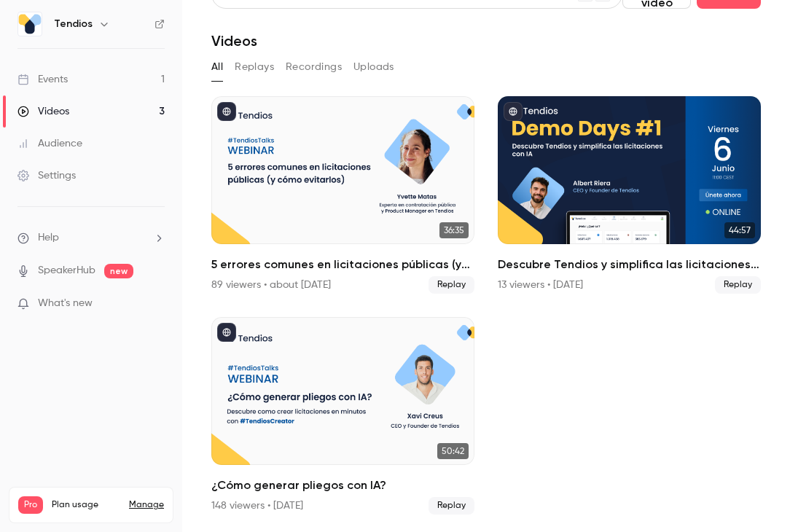  What do you see at coordinates (48, 238) in the screenshot?
I see `span: Help` at bounding box center [48, 238].